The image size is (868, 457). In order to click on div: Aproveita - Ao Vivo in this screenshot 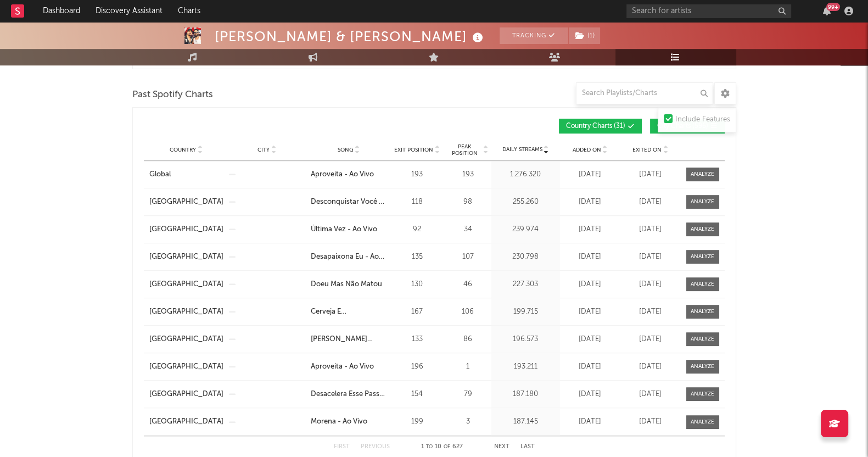, I will do `click(342, 367)`.